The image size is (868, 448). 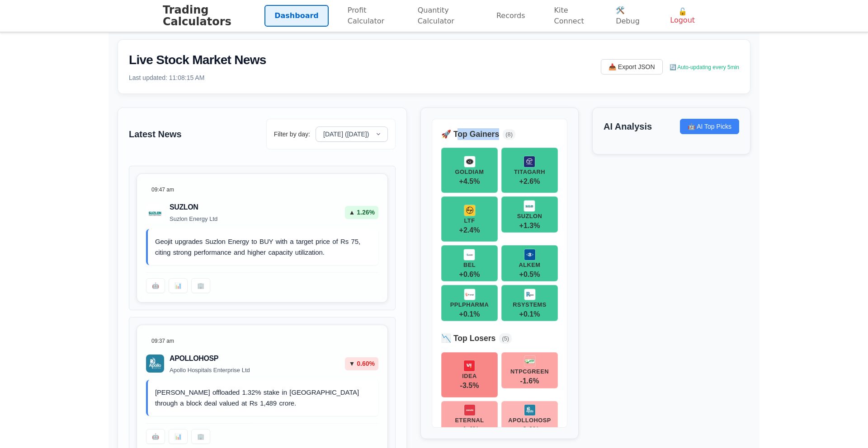 What do you see at coordinates (530, 430) in the screenshot?
I see `span: -0.6 %` at bounding box center [530, 430].